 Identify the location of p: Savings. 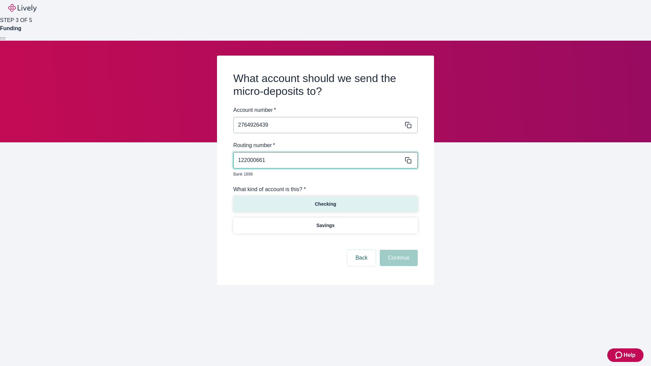
(325, 225).